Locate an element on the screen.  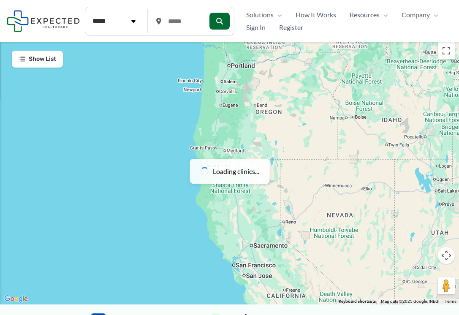
button: Toggle fullscreen view is located at coordinates (447, 51).